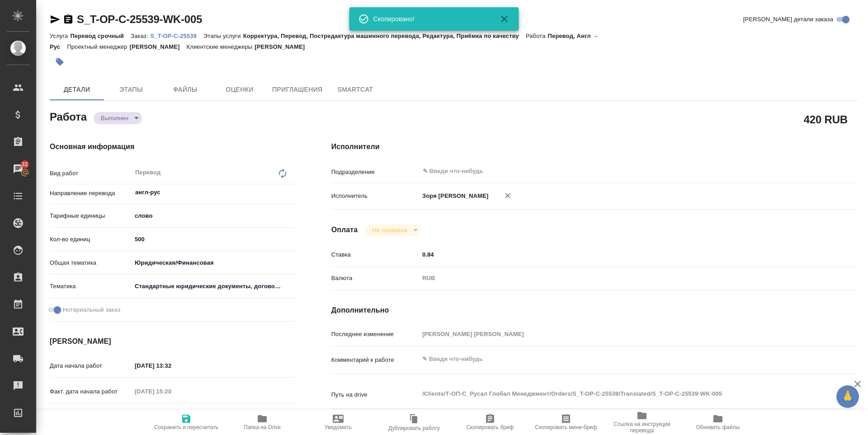 The image size is (868, 435). Describe the element at coordinates (384, 35) in the screenshot. I see `p: Корректура, Перевод, Постредактура машинного перевода, Редактура, Приёмка по качеству` at that location.